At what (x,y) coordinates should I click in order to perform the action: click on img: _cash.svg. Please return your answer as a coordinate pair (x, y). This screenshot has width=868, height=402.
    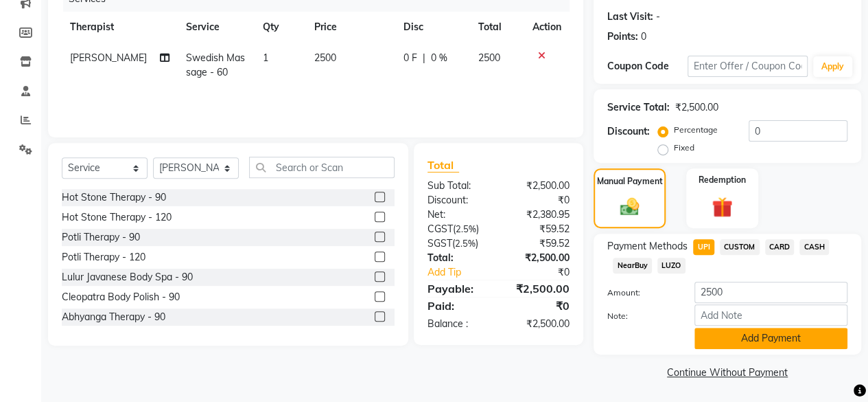
    Looking at the image, I should click on (630, 207).